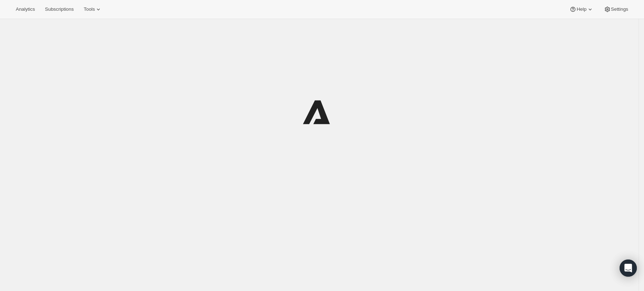 Image resolution: width=644 pixels, height=291 pixels. I want to click on button: Analytics, so click(25, 9).